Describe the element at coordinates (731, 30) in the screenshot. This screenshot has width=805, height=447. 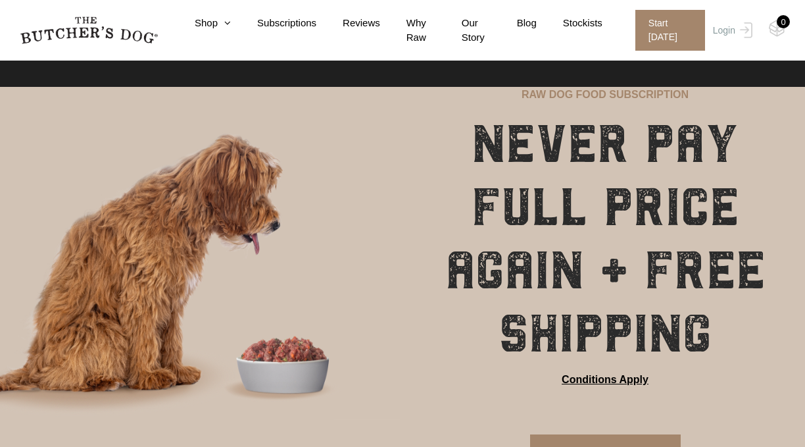
I see `a: Login` at that location.